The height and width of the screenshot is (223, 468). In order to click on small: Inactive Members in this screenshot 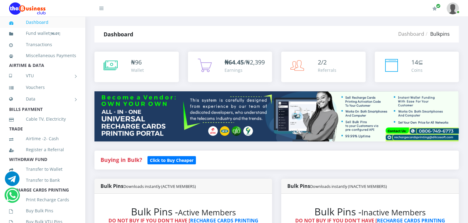, I will do `click(394, 212)`.